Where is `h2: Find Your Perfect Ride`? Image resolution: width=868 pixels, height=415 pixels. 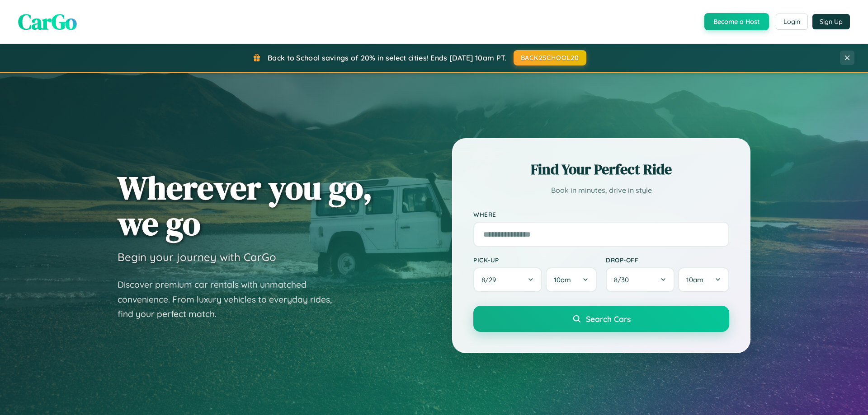 h2: Find Your Perfect Ride is located at coordinates (601, 170).